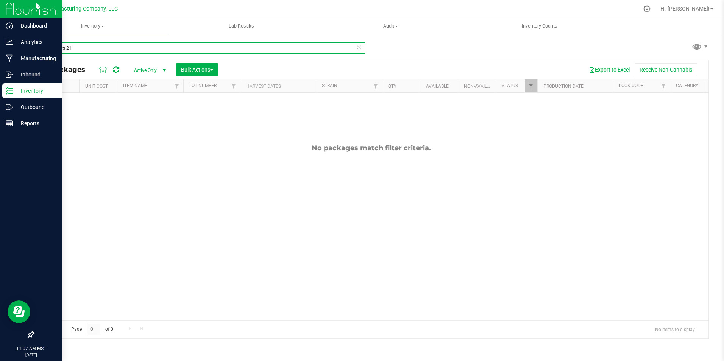 The image size is (724, 361). Describe the element at coordinates (97, 86) in the screenshot. I see `a: Unit Cost` at that location.